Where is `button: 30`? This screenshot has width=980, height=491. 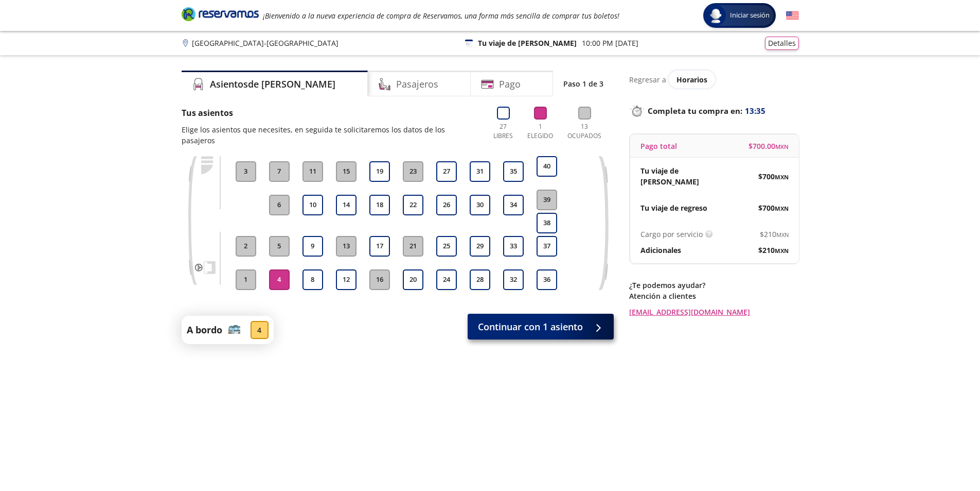
button: 30 is located at coordinates (480, 205).